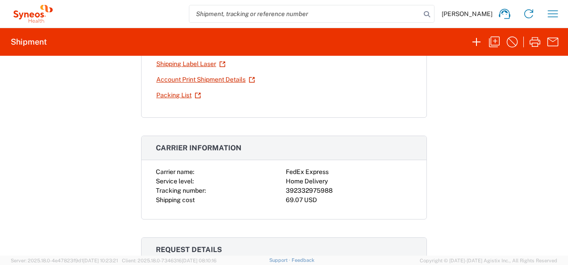  I want to click on span: Request details, so click(189, 250).